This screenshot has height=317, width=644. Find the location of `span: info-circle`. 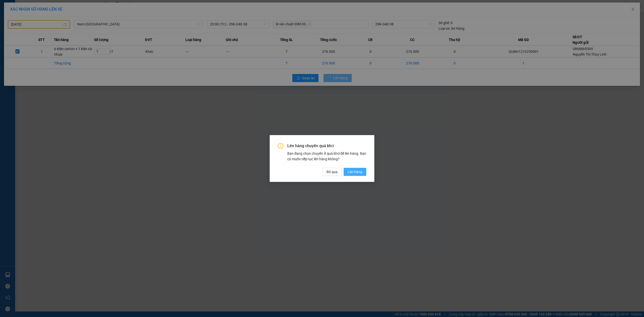

span: info-circle is located at coordinates (281, 146).